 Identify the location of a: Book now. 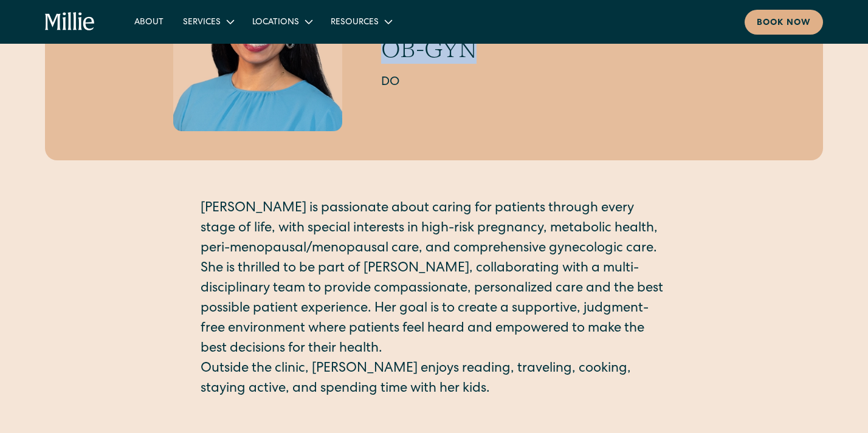
(784, 22).